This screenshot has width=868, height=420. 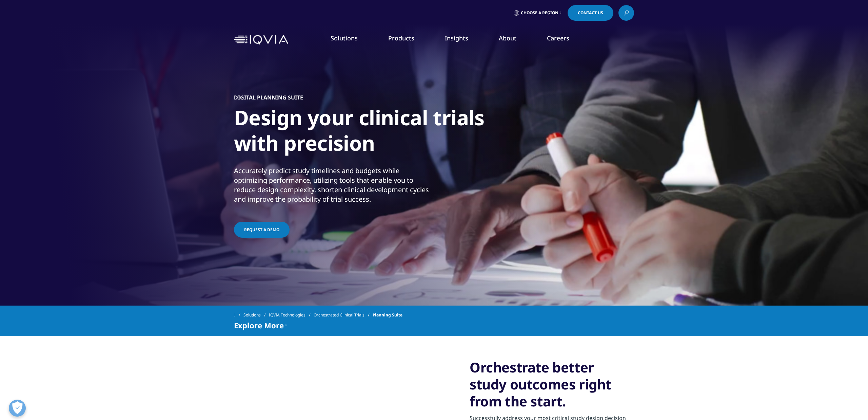 What do you see at coordinates (268, 97) in the screenshot?
I see `h5: DIGITAL PLANNING SUITE` at bounding box center [268, 97].